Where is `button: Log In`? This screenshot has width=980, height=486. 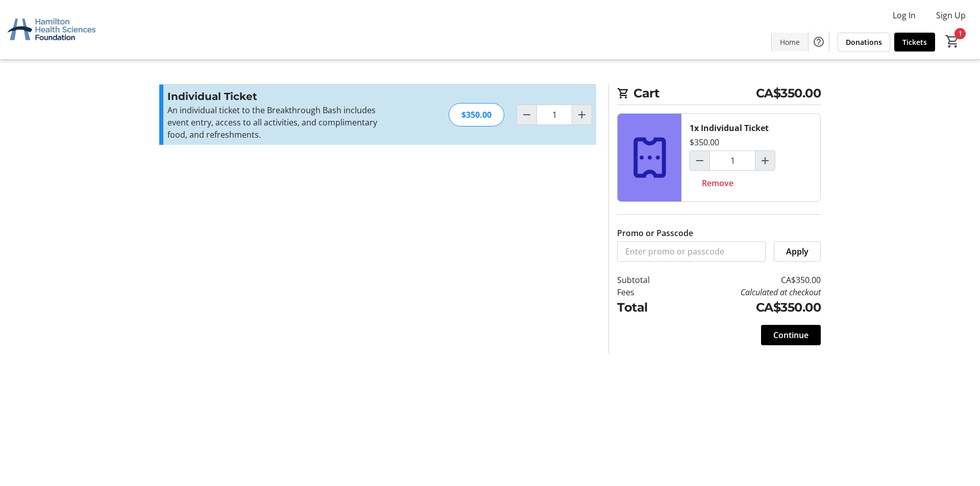 button: Log In is located at coordinates (904, 15).